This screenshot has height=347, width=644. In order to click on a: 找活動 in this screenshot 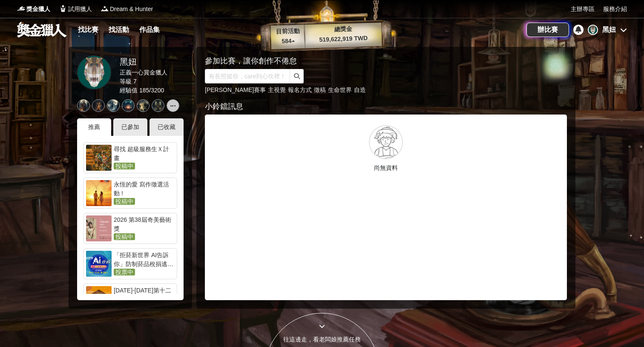, I will do `click(119, 30)`.